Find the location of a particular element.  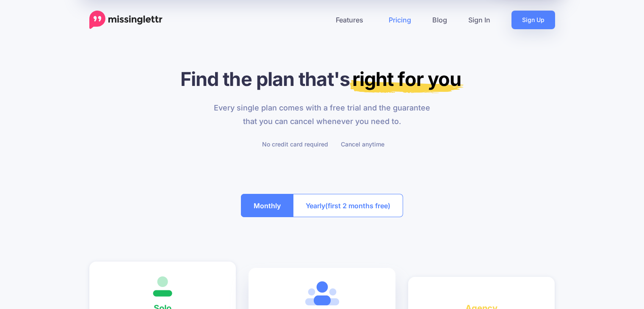

img: <i class='fas fa-heart margin-right'></i>Most Popular is located at coordinates (322, 293).